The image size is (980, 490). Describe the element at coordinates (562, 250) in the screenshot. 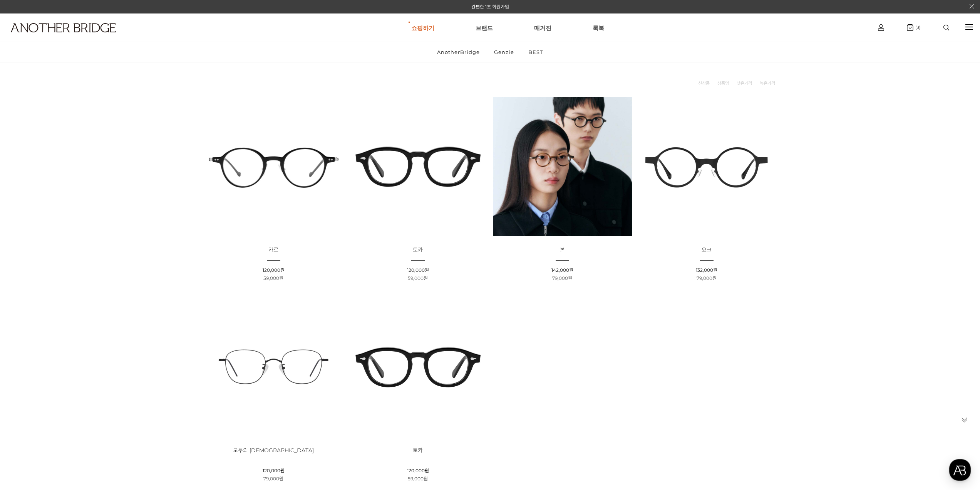

I see `a: 본` at that location.